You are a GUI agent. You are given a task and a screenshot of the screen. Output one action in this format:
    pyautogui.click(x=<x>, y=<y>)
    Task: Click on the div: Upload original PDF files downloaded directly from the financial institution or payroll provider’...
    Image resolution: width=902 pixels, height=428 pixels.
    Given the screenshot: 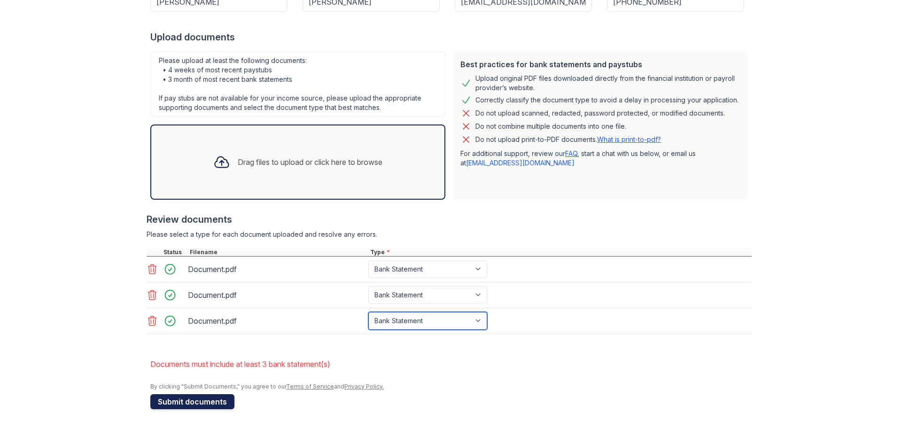 What is the action you would take?
    pyautogui.click(x=608, y=83)
    